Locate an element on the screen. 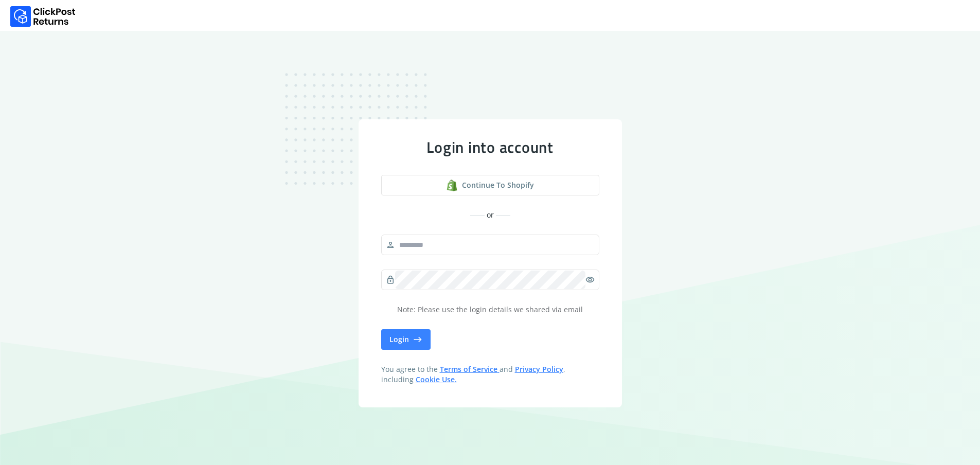 The height and width of the screenshot is (465, 980). div: or is located at coordinates (490, 215).